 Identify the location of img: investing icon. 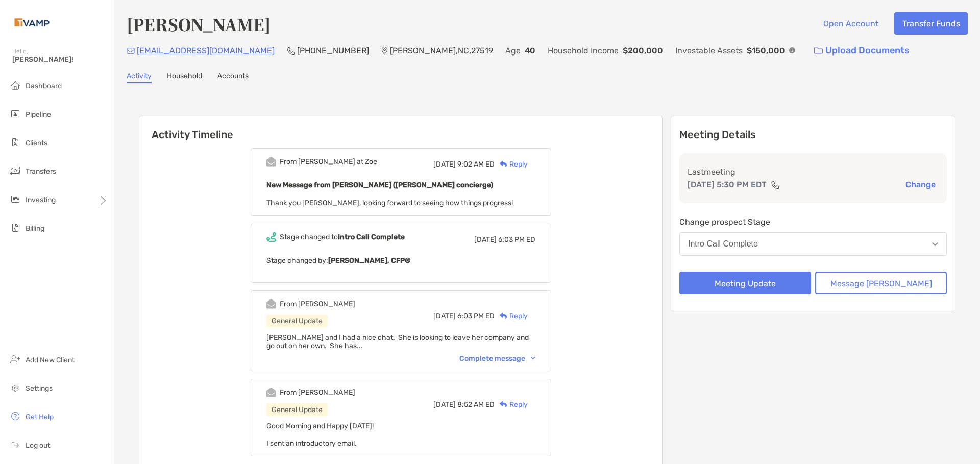
(15, 199).